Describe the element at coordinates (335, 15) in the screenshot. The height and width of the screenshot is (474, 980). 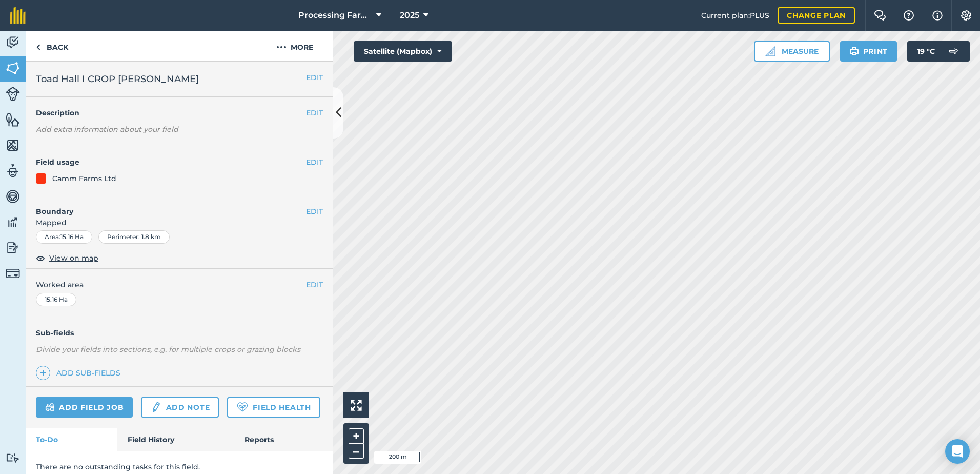
I see `span: Processing Farms` at that location.